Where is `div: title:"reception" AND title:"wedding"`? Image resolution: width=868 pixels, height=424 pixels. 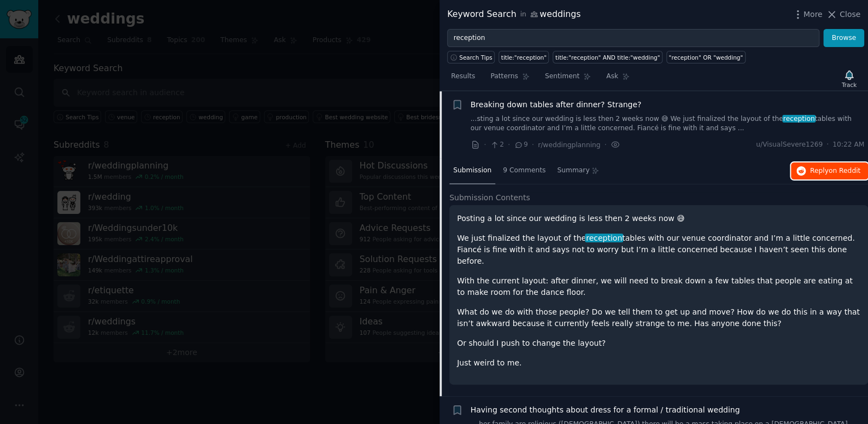 div: title:"reception" AND title:"wedding" is located at coordinates (607, 57).